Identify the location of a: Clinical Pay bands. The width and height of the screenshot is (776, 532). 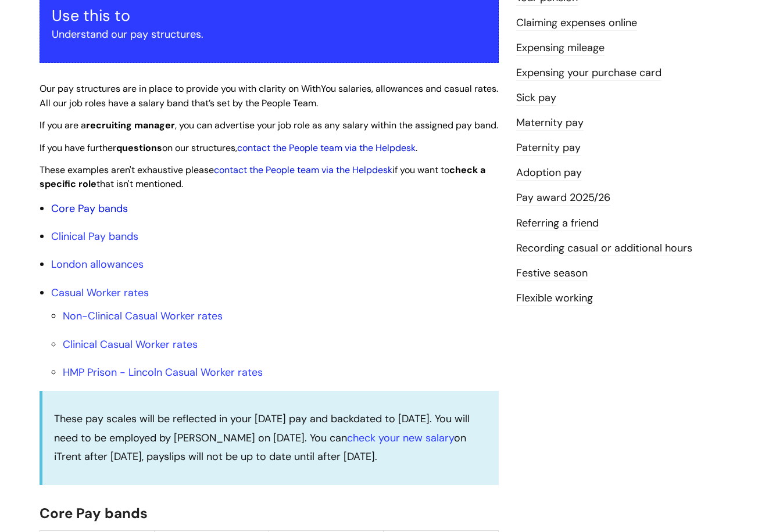
(95, 236).